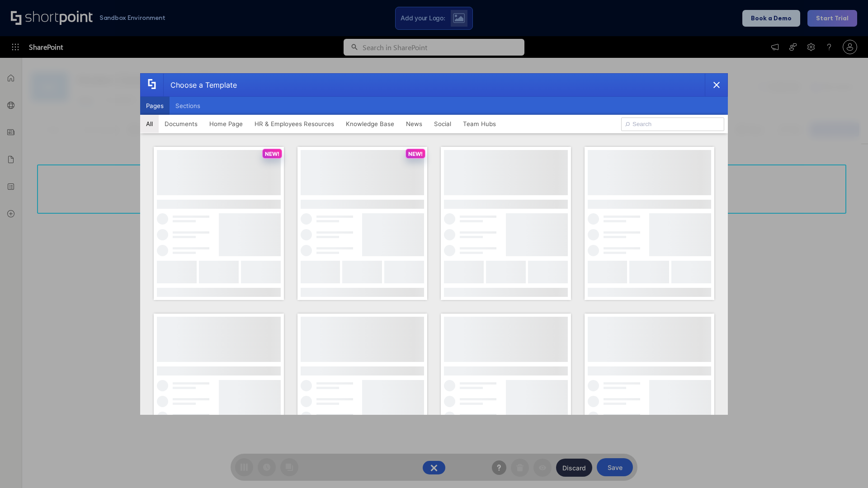 This screenshot has height=488, width=868. What do you see at coordinates (155, 106) in the screenshot?
I see `button: Pages` at bounding box center [155, 106].